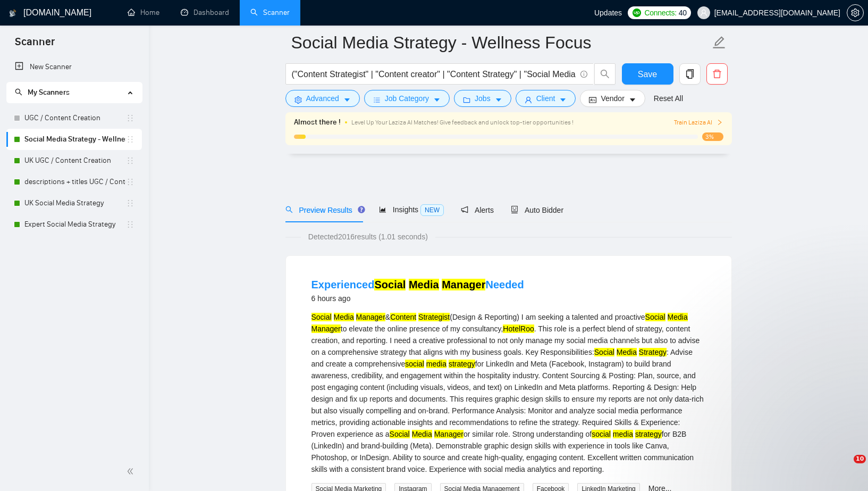 This screenshot has width=868, height=491. What do you see at coordinates (584, 74) in the screenshot?
I see `span: info-circle` at bounding box center [584, 74].